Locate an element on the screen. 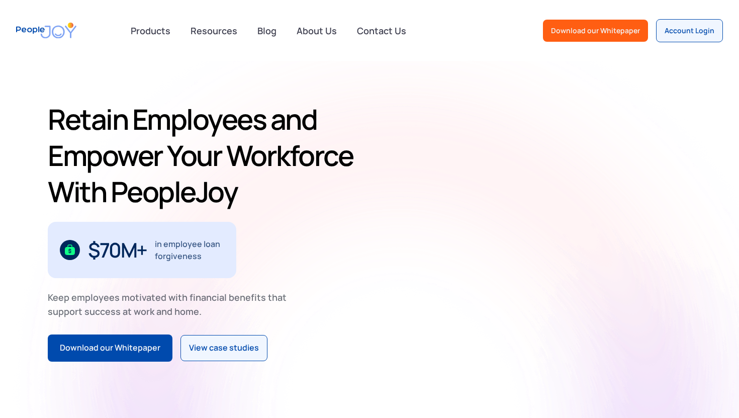 The width and height of the screenshot is (739, 418). a: About Us is located at coordinates (317, 31).